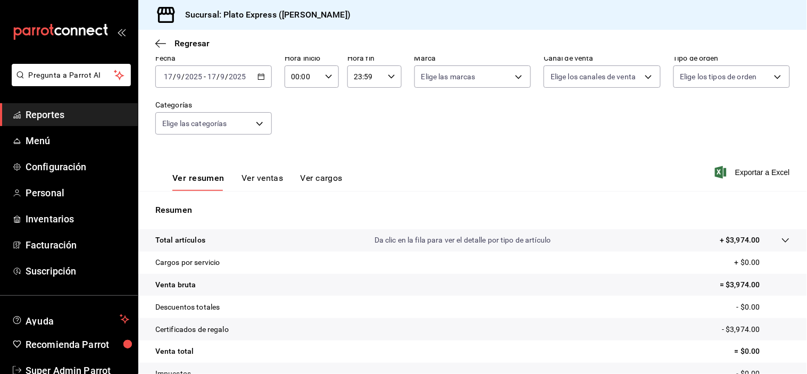 The height and width of the screenshot is (374, 807). I want to click on p: - $3,974.00, so click(756, 329).